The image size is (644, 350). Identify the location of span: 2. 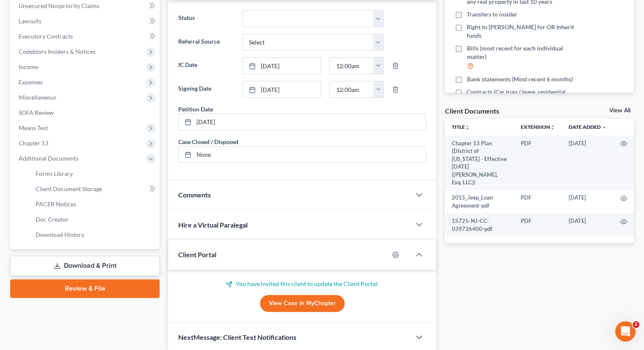
(635, 324).